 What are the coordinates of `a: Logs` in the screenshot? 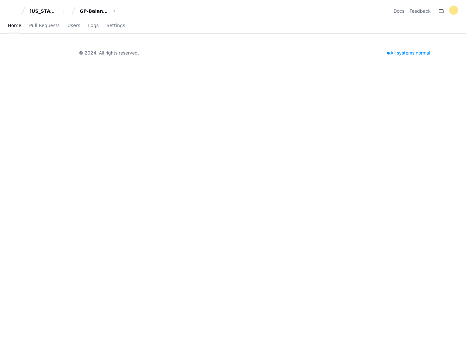 It's located at (93, 26).